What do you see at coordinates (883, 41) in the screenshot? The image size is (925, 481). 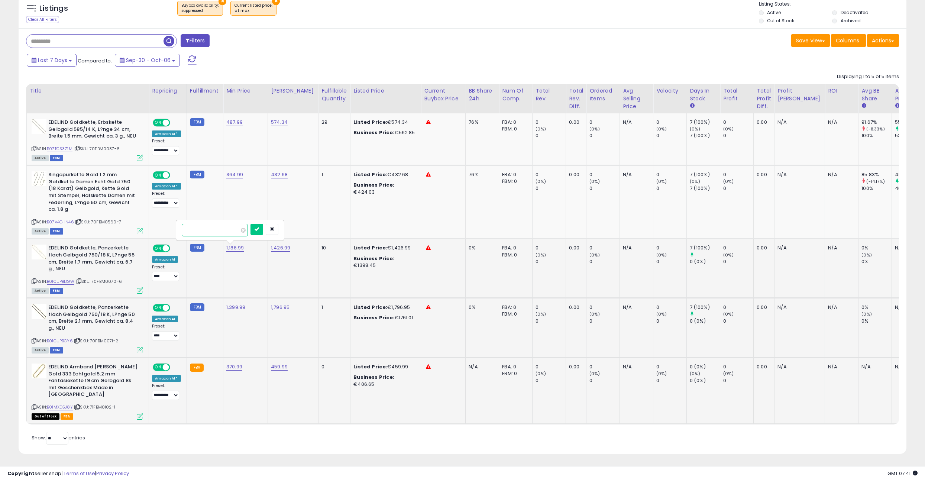 I see `button: Actions` at bounding box center [883, 41].